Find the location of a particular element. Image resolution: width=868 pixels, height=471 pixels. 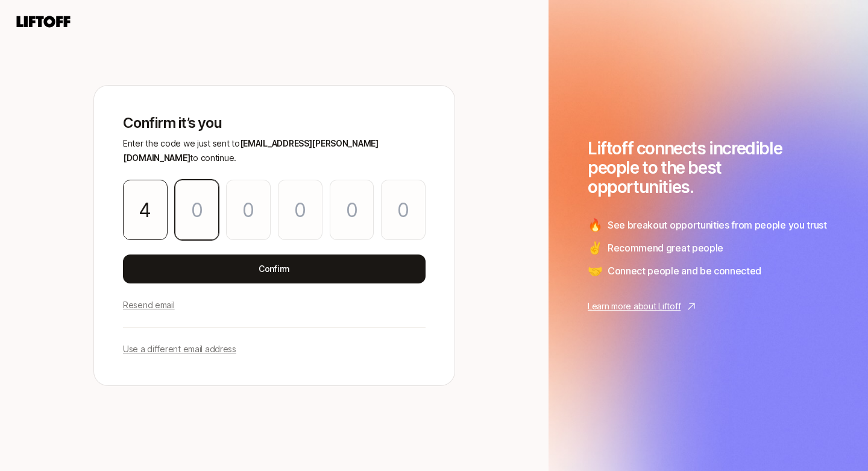

p: Use a different email address is located at coordinates (180, 349).